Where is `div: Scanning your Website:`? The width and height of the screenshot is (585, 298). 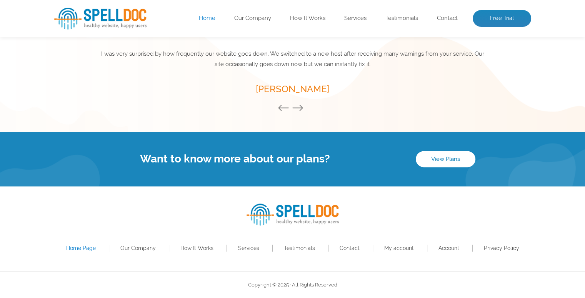
div: Scanning your Website: is located at coordinates (293, 46).